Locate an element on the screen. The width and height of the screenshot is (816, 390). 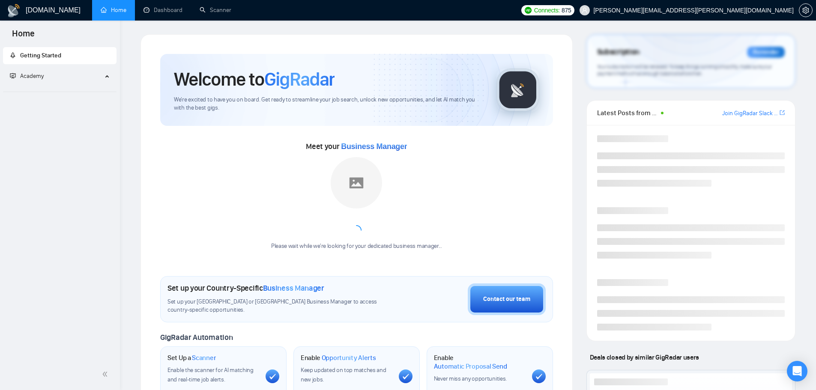
div: Open Intercom Messenger is located at coordinates (797, 371).